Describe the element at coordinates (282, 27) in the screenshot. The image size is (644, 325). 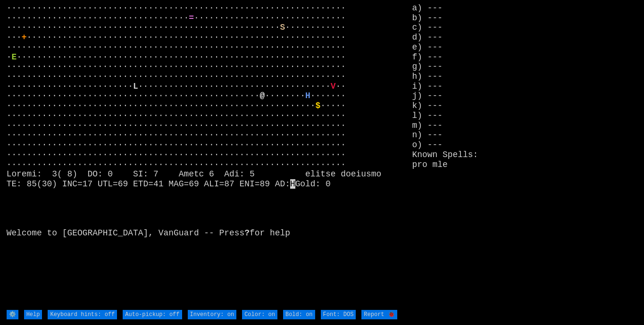
I see `font: S` at that location.